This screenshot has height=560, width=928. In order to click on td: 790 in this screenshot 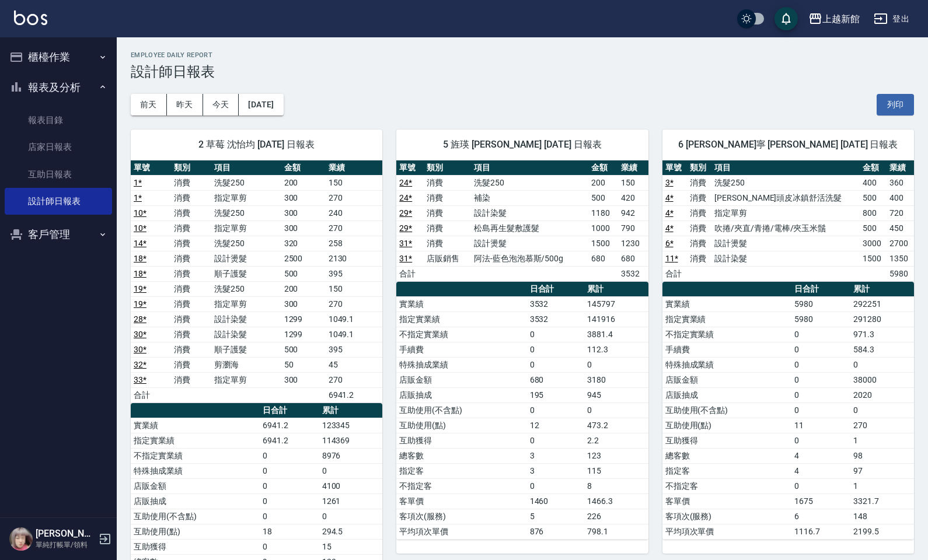, I will do `click(632, 228)`.